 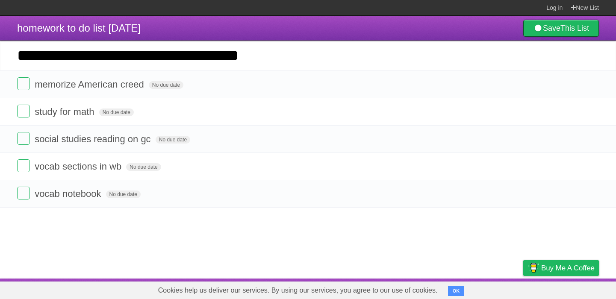 What do you see at coordinates (418, 289) in the screenshot?
I see `a: About` at bounding box center [418, 289].